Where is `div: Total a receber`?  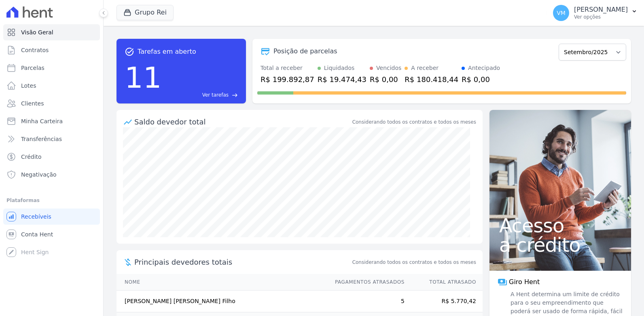 div: Total a receber is located at coordinates (287, 68).